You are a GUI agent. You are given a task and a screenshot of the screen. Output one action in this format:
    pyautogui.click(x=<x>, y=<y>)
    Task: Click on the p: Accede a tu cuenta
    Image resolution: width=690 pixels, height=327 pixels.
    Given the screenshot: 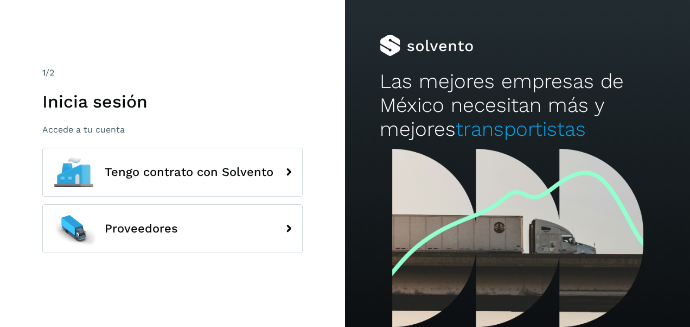 What is the action you would take?
    pyautogui.click(x=173, y=129)
    